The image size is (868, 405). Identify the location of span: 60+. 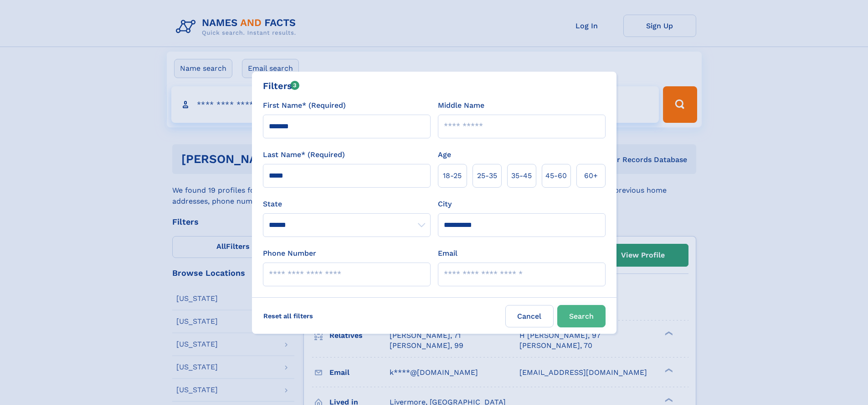
(591, 175).